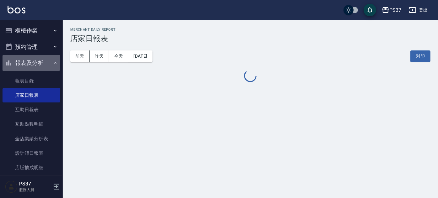 Image resolution: width=438 pixels, height=198 pixels. What do you see at coordinates (119, 56) in the screenshot?
I see `button: 今天` at bounding box center [119, 56].